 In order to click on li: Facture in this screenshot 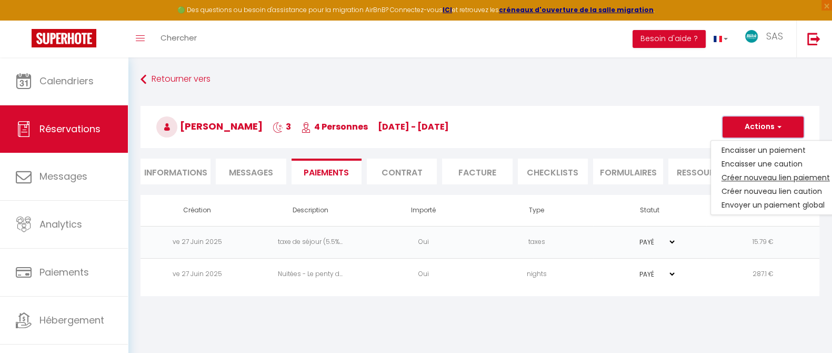, I will do `click(477, 171)`.